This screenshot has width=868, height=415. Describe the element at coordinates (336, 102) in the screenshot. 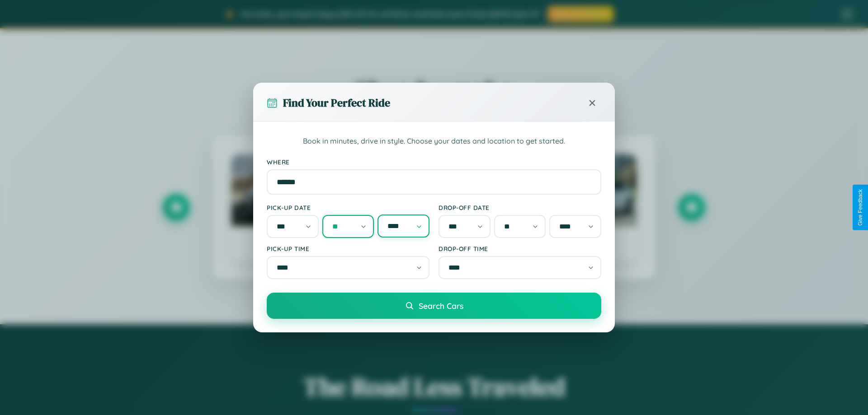

I see `h3: Find Your Perfect Ride` at that location.